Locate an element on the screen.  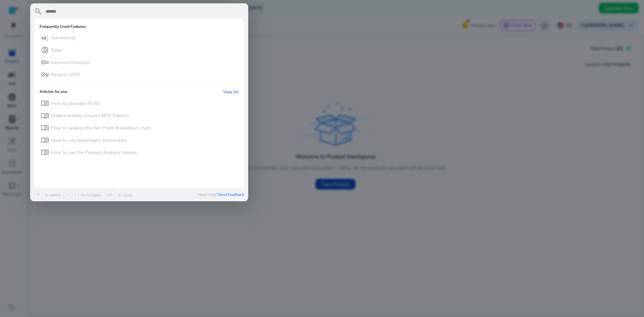
a: View All is located at coordinates (231, 92).